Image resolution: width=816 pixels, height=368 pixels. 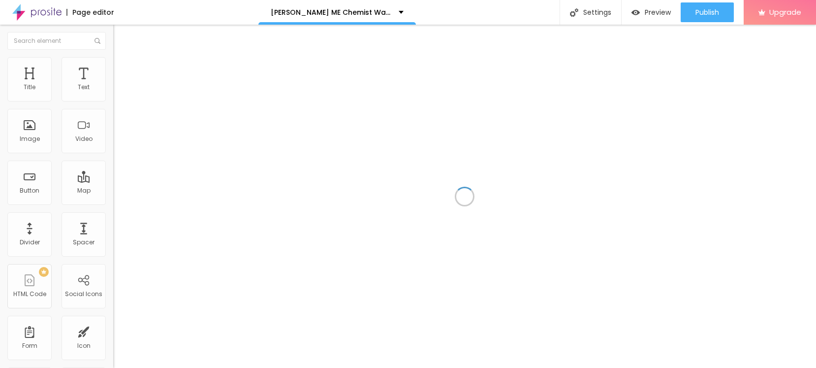 What do you see at coordinates (57, 41) in the screenshot?
I see `input: Search element` at bounding box center [57, 41].